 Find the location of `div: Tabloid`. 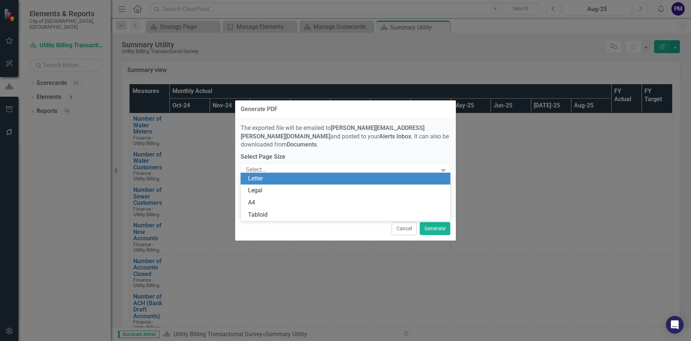

div: Tabloid is located at coordinates (347, 215).